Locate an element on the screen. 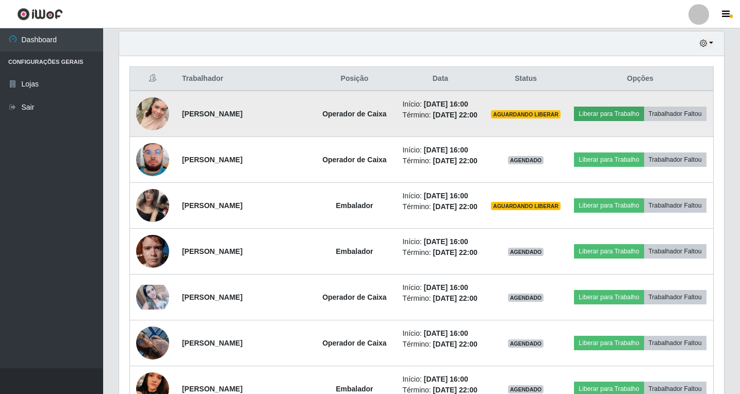 The width and height of the screenshot is (740, 394). img: 1751209659449.jpeg is located at coordinates (153, 343).